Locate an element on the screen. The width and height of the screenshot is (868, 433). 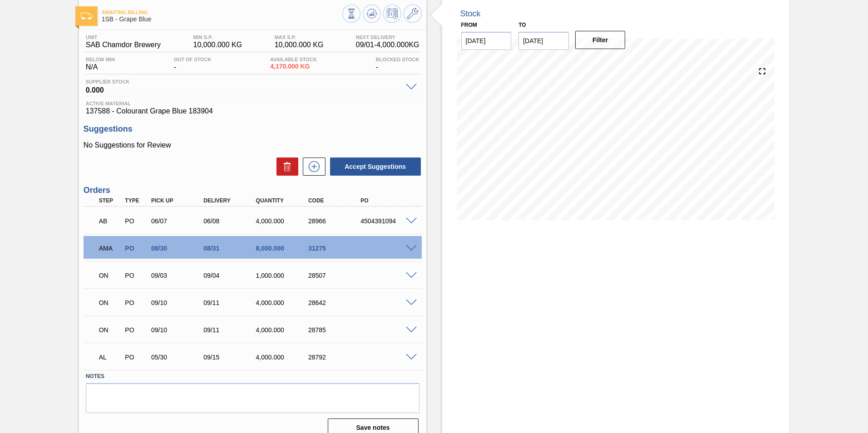
span: Supplier Stock is located at coordinates (243, 82).